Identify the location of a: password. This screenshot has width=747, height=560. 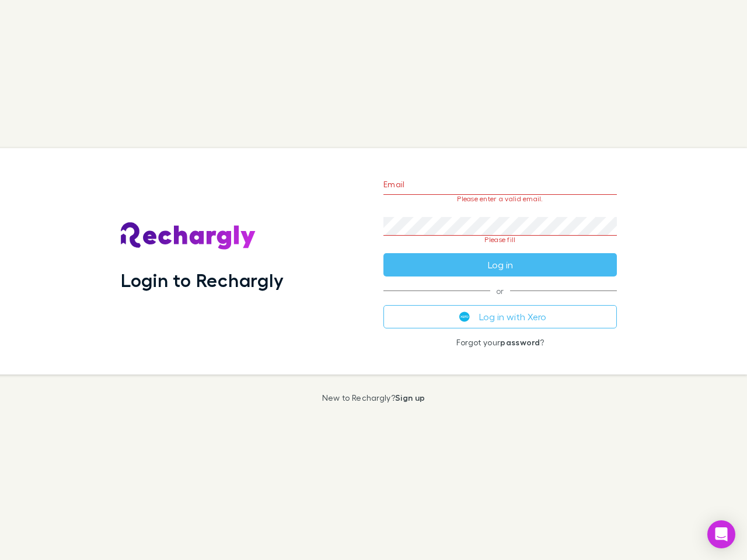
(520, 341).